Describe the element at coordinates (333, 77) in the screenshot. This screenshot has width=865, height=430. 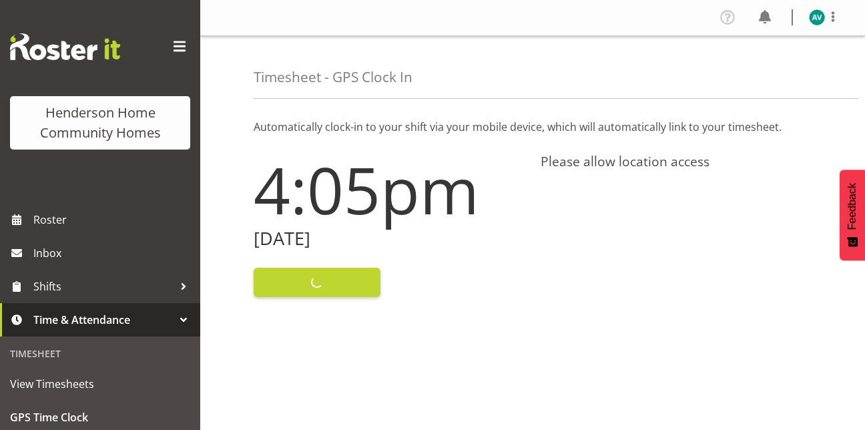
I see `h4: Timesheet - GPS Clock In` at that location.